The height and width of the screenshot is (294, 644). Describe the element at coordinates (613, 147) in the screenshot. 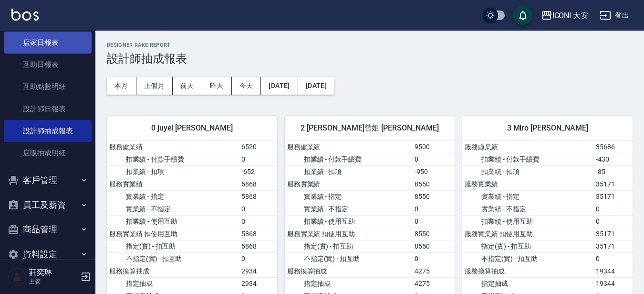

I see `td: 35686` at that location.